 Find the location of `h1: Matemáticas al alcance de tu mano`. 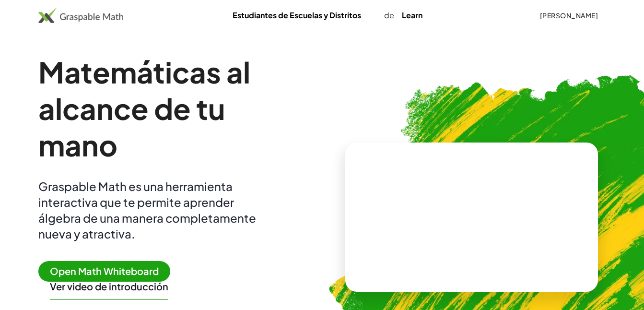

h1: Matemáticas al alcance de tu mano is located at coordinates (173, 109).